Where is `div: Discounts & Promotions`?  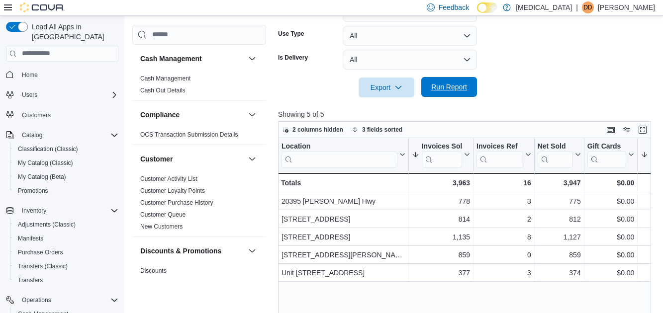
div: Discounts & Promotions is located at coordinates (199, 285).